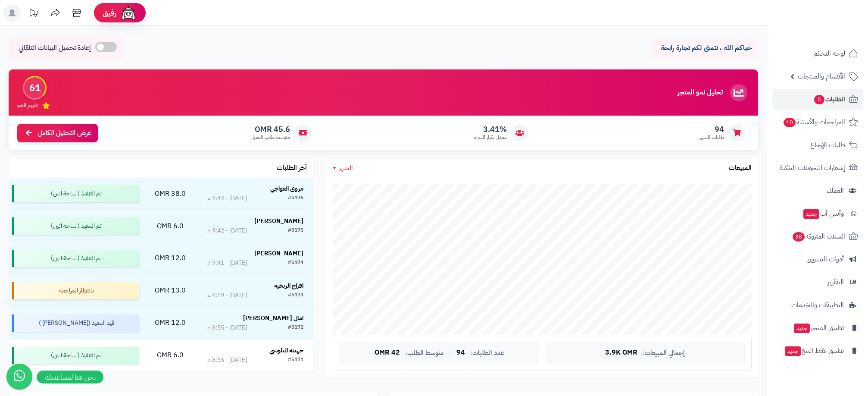 The height and width of the screenshot is (396, 868). Describe the element at coordinates (487, 353) in the screenshot. I see `span: عدد الطلبات:` at that location.